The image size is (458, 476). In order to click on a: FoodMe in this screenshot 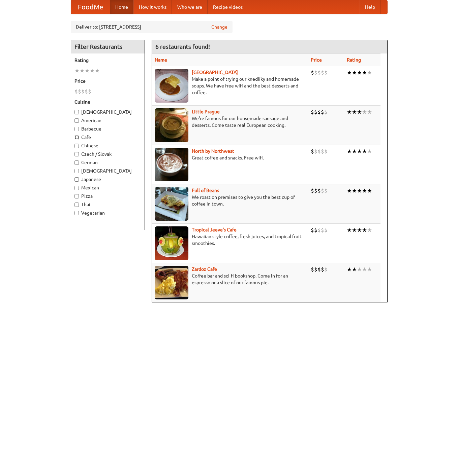, I will do `click(91, 7)`.